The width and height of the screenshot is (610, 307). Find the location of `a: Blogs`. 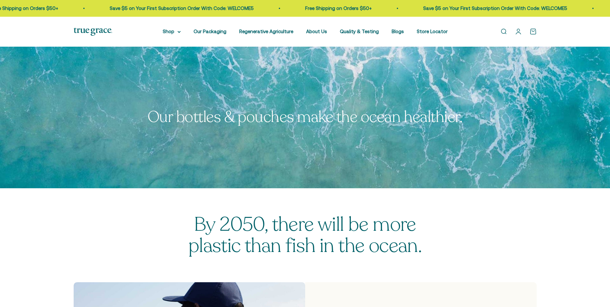

a: Blogs is located at coordinates (398, 31).